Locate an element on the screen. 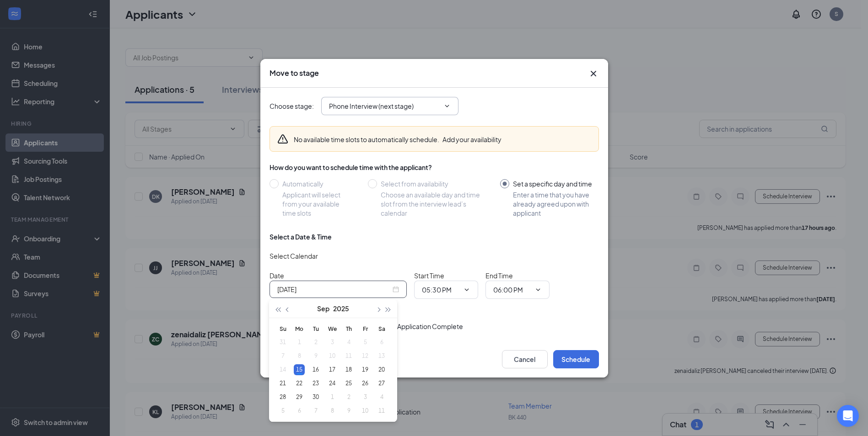 The image size is (868, 436). span: End Time is located at coordinates (499, 276).